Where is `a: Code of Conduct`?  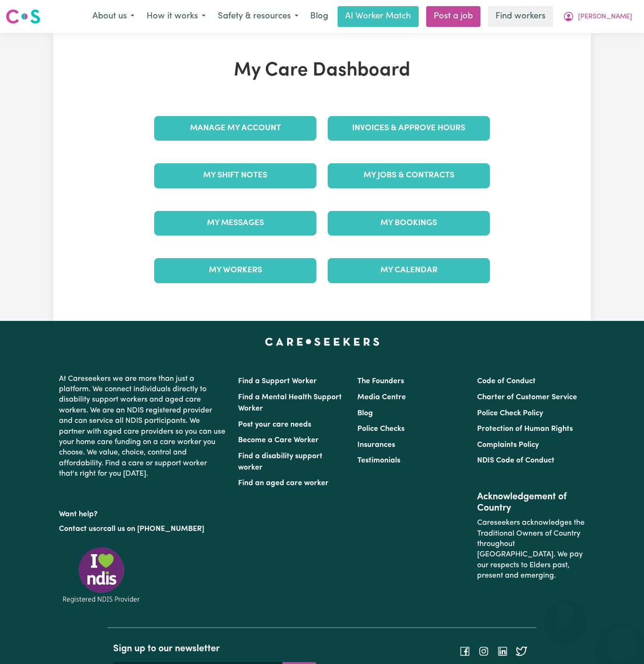
a: Code of Conduct is located at coordinates (507, 382).